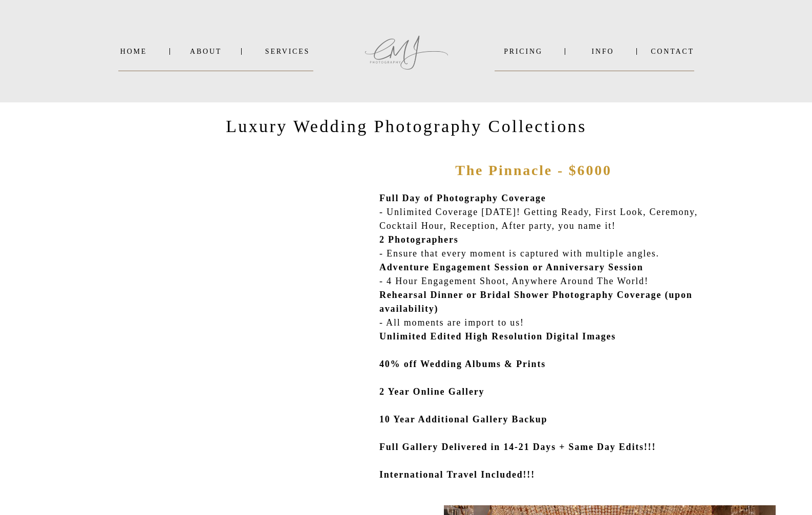 The width and height of the screenshot is (812, 515). I want to click on a: SERVICES, so click(287, 52).